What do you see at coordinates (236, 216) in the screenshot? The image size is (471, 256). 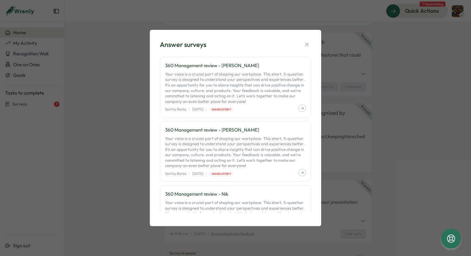 I see `a: 360 Management review - NikYour voice is a crucial part of shaping our workplace. This short, 5-q...` at bounding box center [236, 216].